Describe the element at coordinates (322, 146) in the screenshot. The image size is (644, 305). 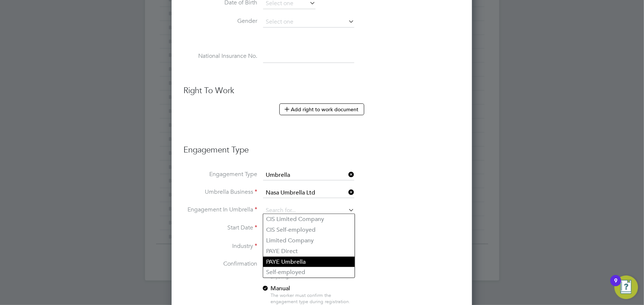
I see `h3: Engagement Type` at that location.